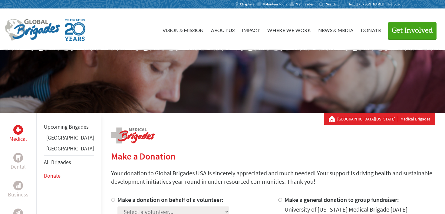 This screenshot has width=445, height=214. I want to click on a: BusinessBusiness, so click(18, 190).